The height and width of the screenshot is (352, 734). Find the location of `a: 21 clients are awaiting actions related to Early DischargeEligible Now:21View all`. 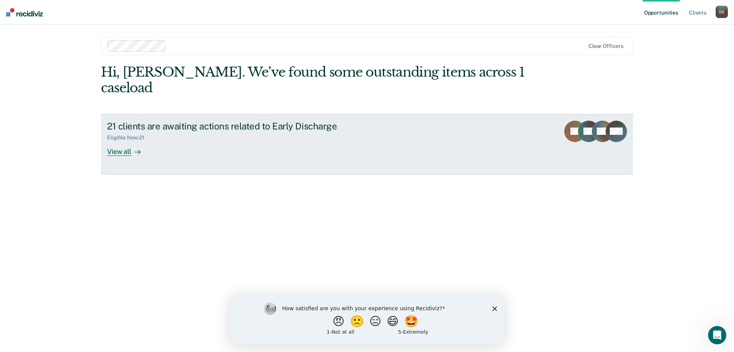

a: 21 clients are awaiting actions related to Early DischargeEligible Now:21View all is located at coordinates (367, 144).